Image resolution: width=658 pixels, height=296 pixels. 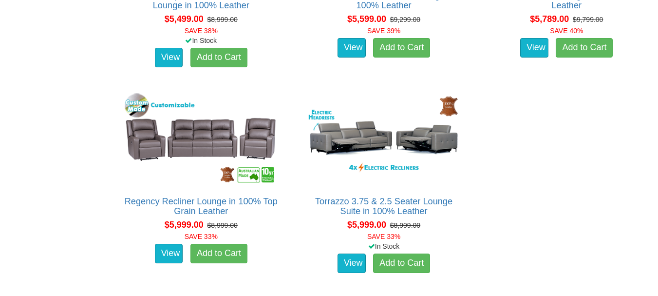 What do you see at coordinates (384, 206) in the screenshot?
I see `a: Torrazzo 3.75 & 2.5 Seater Lounge Suite in 100% Leather` at bounding box center [384, 206].